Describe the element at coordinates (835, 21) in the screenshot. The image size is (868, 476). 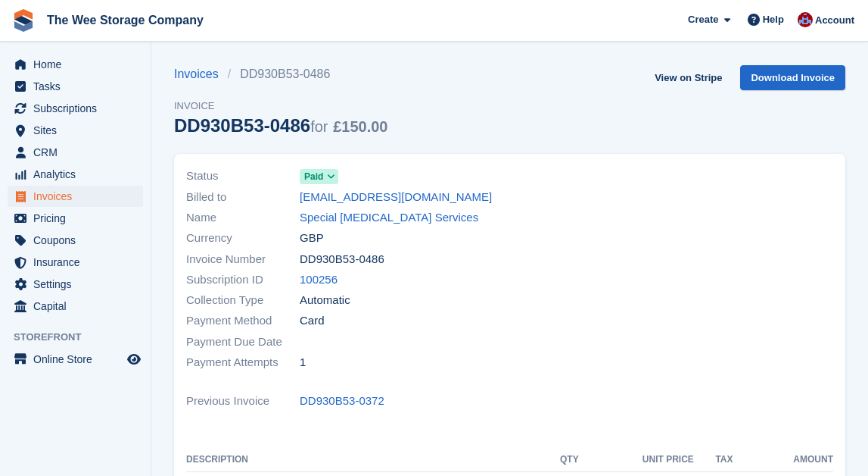
I see `span: Account` at that location.